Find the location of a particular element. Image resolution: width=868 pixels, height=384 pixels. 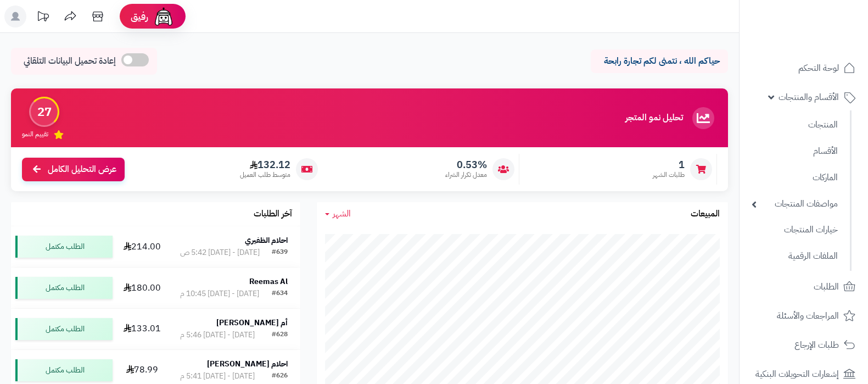

span: معدل تكرار الشراء is located at coordinates (466, 175).